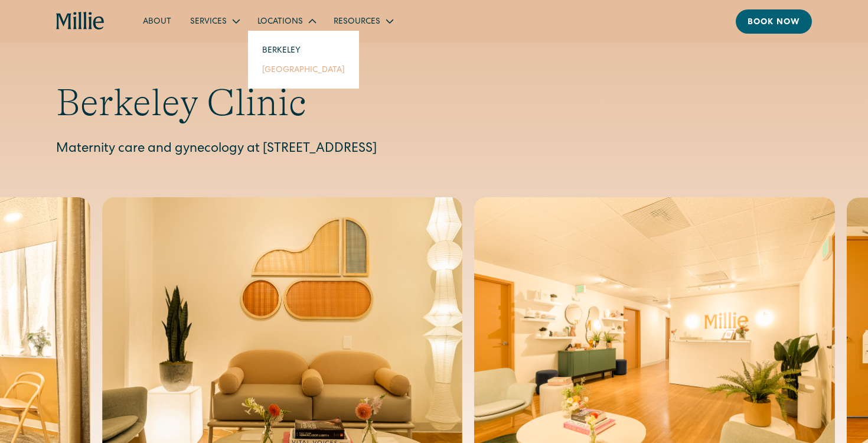 The height and width of the screenshot is (443, 868). I want to click on a: Berkeley, so click(304, 50).